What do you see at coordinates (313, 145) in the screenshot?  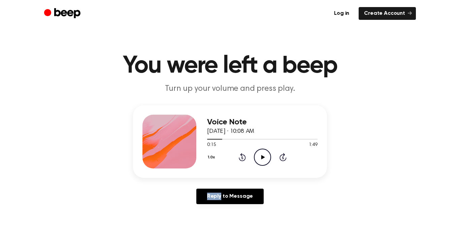 I see `span: 1:49` at bounding box center [313, 145].